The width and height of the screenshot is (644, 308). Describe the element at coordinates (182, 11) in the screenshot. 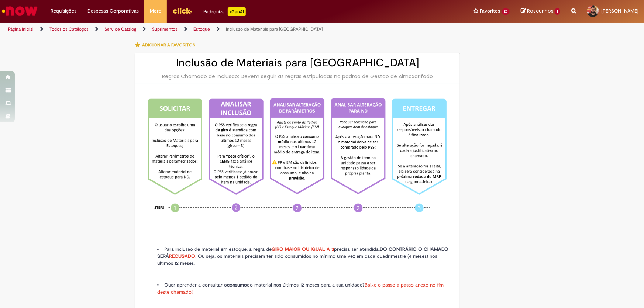

I see `img: click_logo_yellow_360x200.png` at that location.